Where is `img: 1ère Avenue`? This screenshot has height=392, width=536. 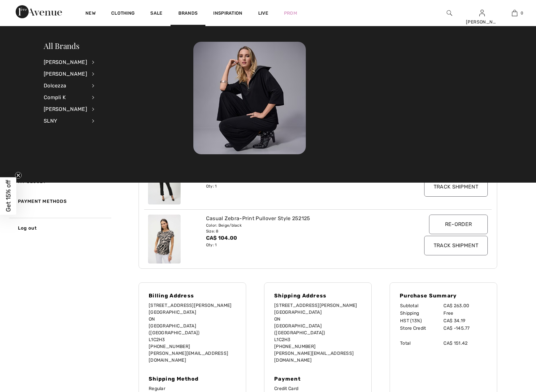 img: 1ère Avenue is located at coordinates (39, 12).